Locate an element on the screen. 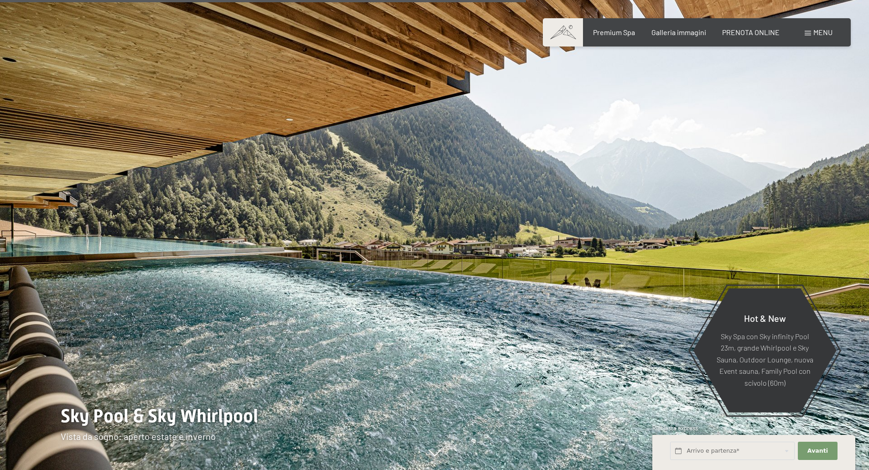  span: PRENOTA ONLINE is located at coordinates (751, 32).